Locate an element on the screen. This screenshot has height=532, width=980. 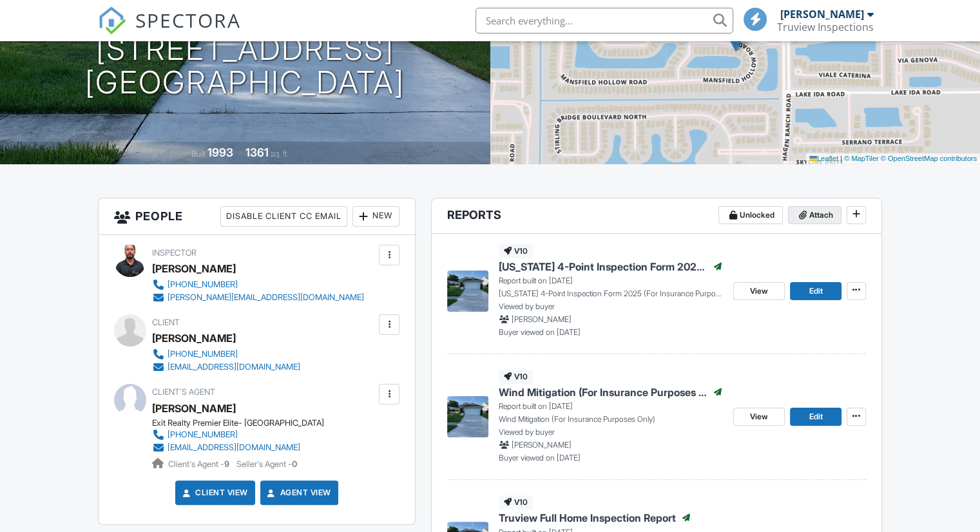
span: Built is located at coordinates (198, 153).